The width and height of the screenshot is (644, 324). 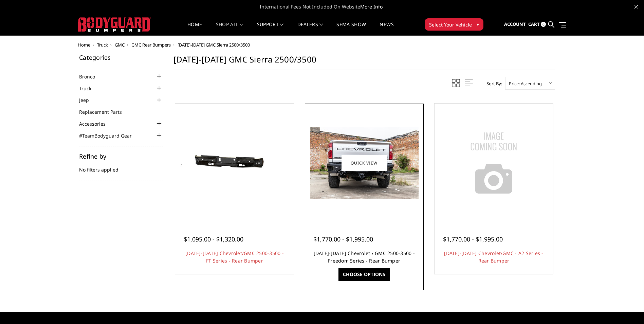 What do you see at coordinates (96, 124) in the screenshot?
I see `a: Accessories` at bounding box center [96, 124].